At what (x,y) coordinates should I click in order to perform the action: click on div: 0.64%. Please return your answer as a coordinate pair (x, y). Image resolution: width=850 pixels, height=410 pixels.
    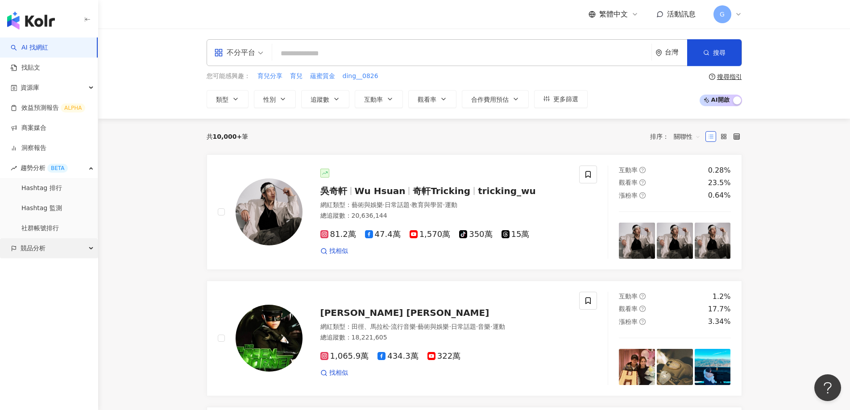
    Looking at the image, I should click on (720, 196).